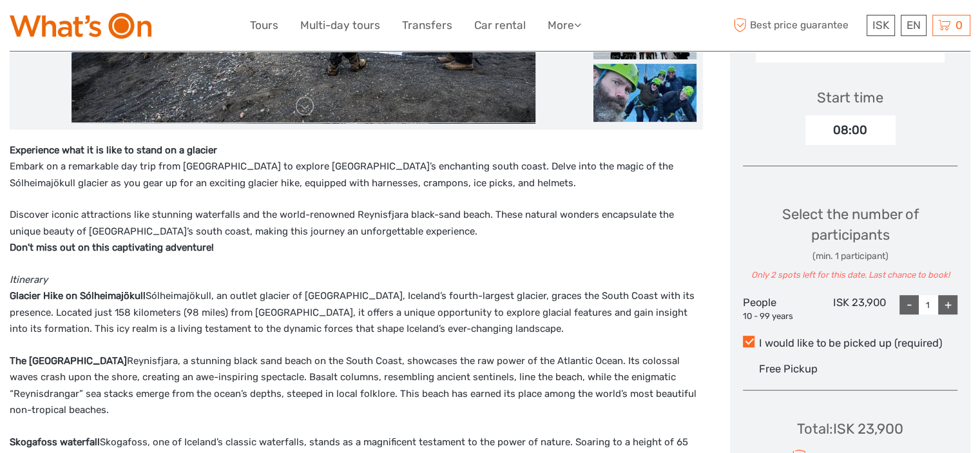 The height and width of the screenshot is (453, 980). What do you see at coordinates (850, 308) in the screenshot?
I see `div: ISK 23,900` at bounding box center [850, 308].